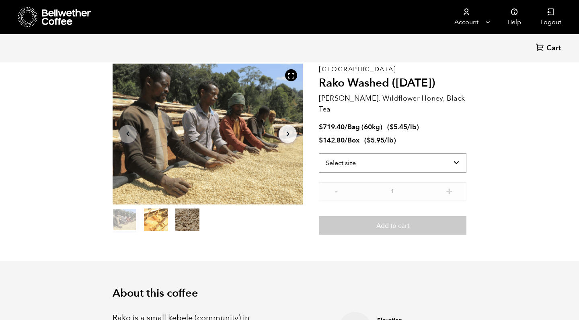  I want to click on span: Box, so click(353, 140).